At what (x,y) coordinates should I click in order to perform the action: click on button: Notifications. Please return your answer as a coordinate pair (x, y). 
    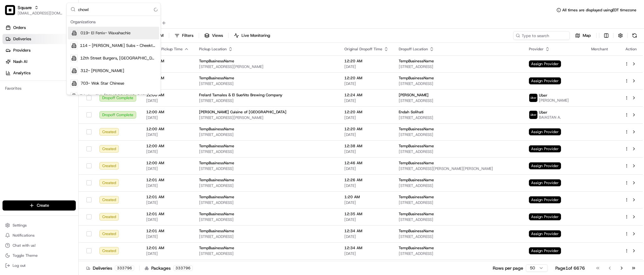
    Looking at the image, I should click on (39, 235).